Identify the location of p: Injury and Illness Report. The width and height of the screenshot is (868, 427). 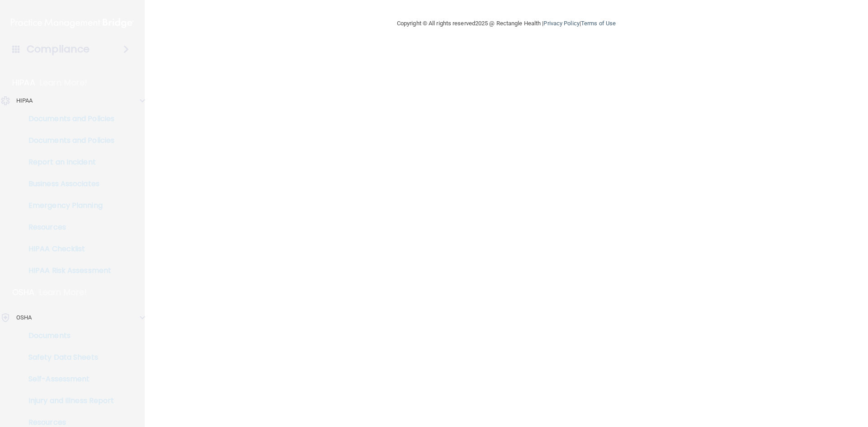
(67, 401).